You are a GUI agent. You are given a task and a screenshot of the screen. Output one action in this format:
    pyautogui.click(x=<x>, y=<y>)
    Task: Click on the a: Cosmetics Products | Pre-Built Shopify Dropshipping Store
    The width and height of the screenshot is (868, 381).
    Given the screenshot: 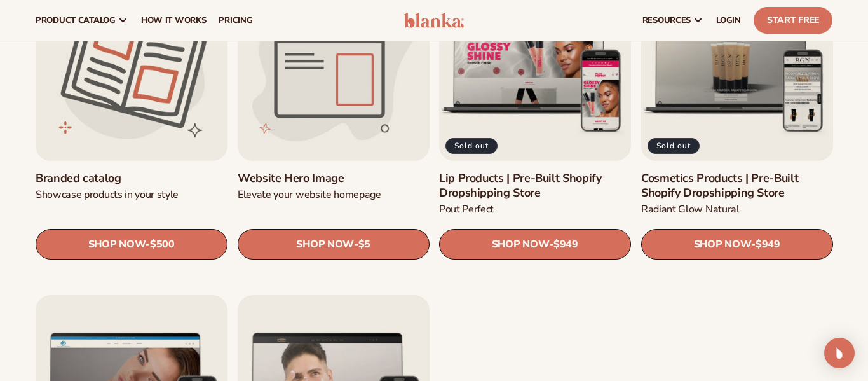 What is the action you would take?
    pyautogui.click(x=738, y=185)
    